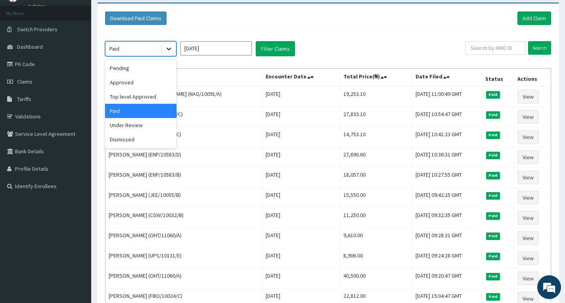 The height and width of the screenshot is (303, 565). I want to click on div: Chat with us now, so click(87, 50).